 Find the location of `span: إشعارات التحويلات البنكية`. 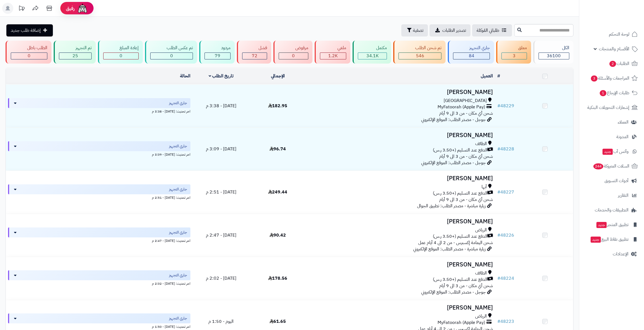

span: إشعارات التحويلات البنكية is located at coordinates (608, 107).